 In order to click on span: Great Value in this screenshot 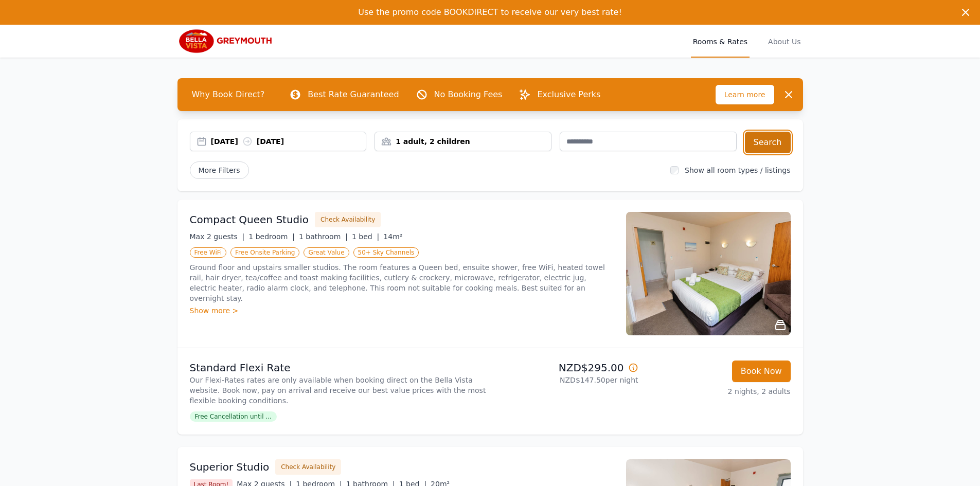, I will do `click(326, 252)`.